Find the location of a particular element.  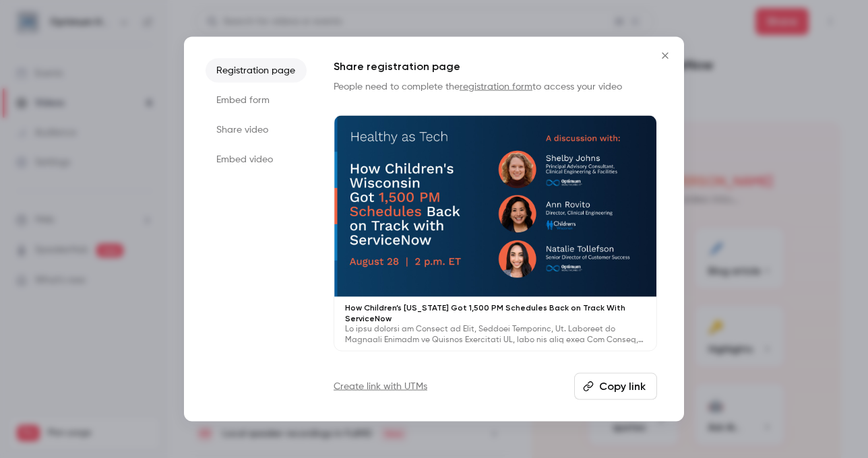

button: Close is located at coordinates (665, 56).